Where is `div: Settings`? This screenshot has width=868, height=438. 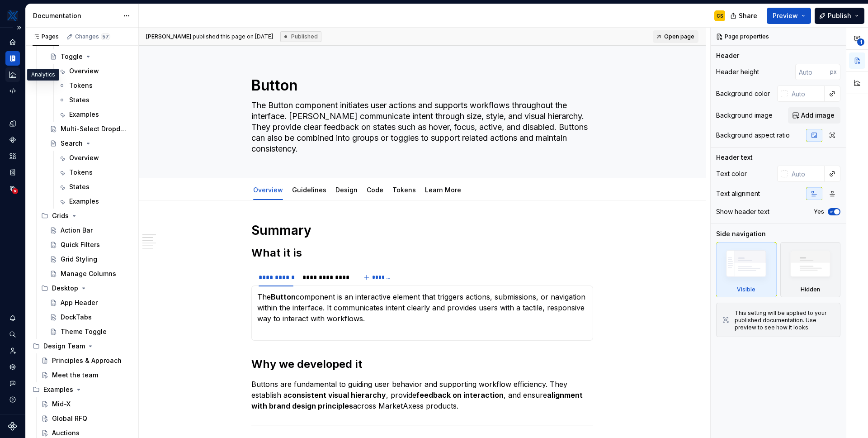
div: Settings is located at coordinates (13, 367).